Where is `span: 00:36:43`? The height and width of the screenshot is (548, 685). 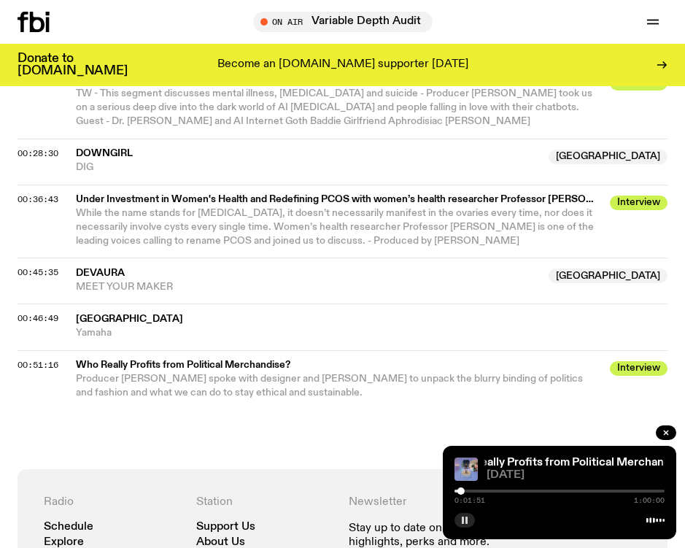 span: 00:36:43 is located at coordinates (38, 199).